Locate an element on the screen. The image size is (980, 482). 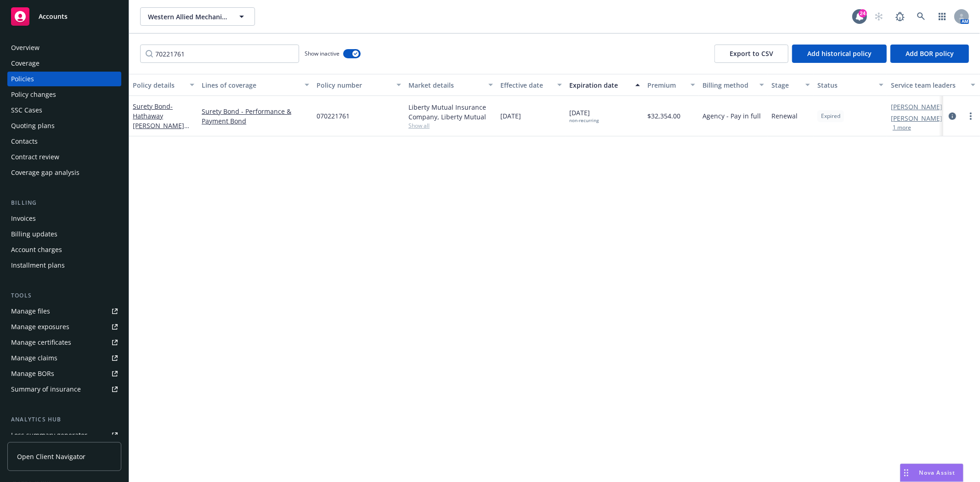
div: Effective date is located at coordinates (526, 85).